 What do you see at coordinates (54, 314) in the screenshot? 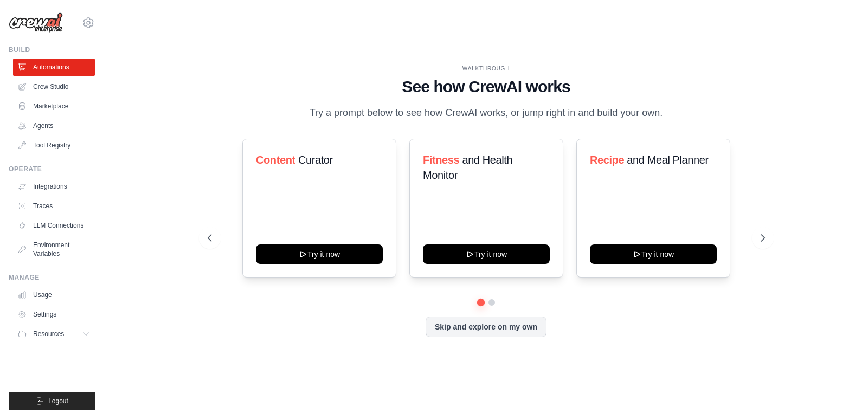
I see `a: Settings` at bounding box center [54, 314].